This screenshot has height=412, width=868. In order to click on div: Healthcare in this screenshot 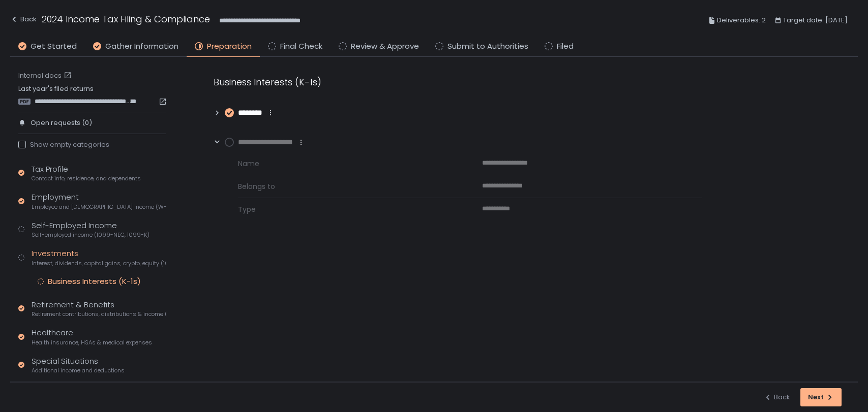, I will do `click(91, 337)`.